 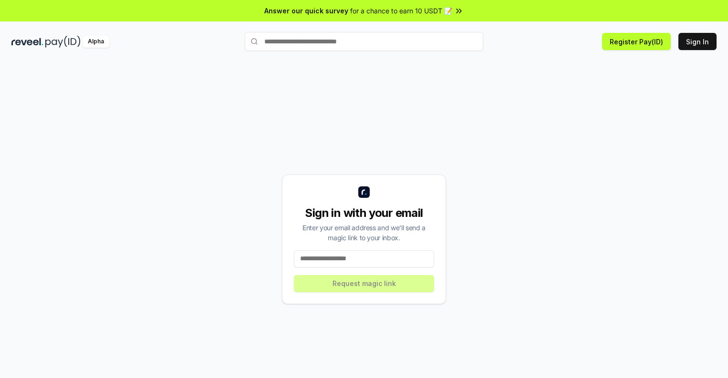 I want to click on img: logo_small, so click(x=364, y=192).